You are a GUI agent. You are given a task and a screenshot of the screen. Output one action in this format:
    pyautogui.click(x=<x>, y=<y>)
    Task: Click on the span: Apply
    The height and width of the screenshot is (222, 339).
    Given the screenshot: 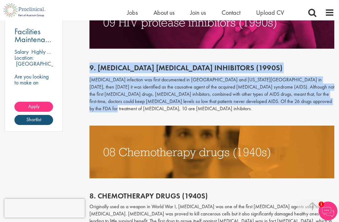 What is the action you would take?
    pyautogui.click(x=34, y=106)
    